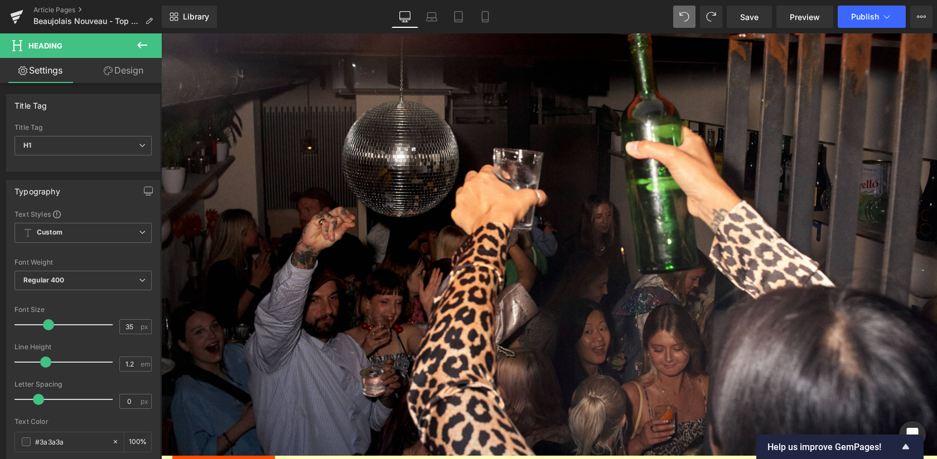 The image size is (937, 459). I want to click on span: Library, so click(196, 17).